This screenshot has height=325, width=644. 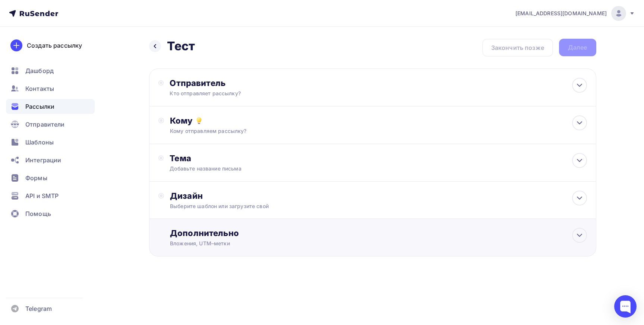 I want to click on div: Кому отправляем рассылку?, so click(x=357, y=131).